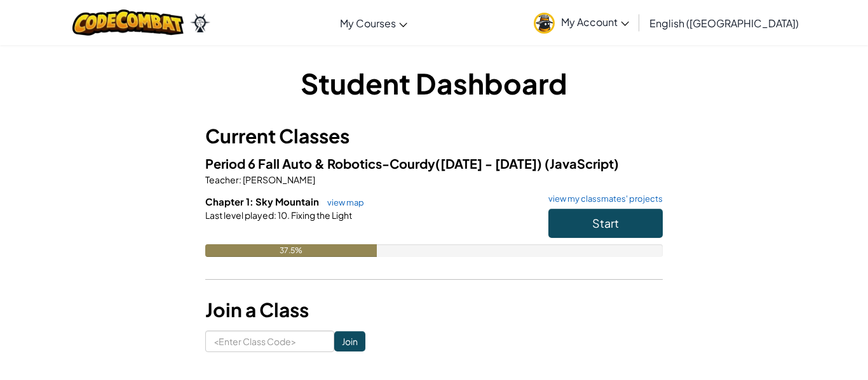 This screenshot has height=380, width=868. Describe the element at coordinates (434, 136) in the screenshot. I see `h3: Current Classes` at that location.